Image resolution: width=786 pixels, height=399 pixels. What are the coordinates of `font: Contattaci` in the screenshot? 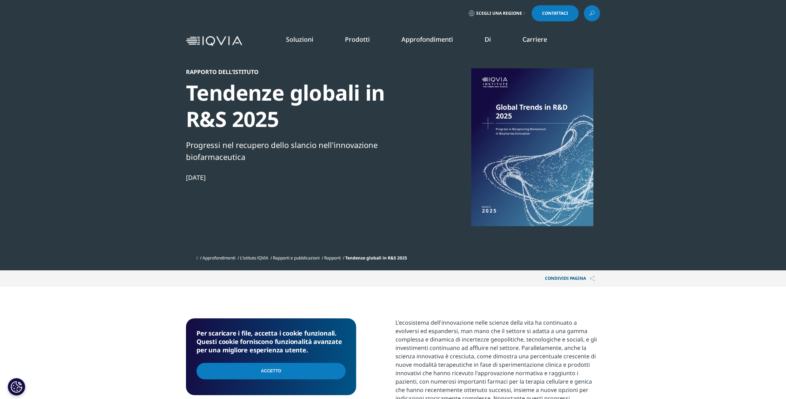 It's located at (555, 13).